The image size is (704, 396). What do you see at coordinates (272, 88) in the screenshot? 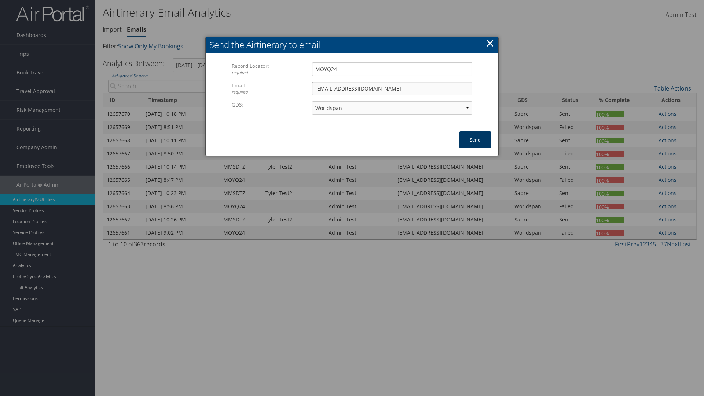
I see `label: Email:` at bounding box center [272, 88].